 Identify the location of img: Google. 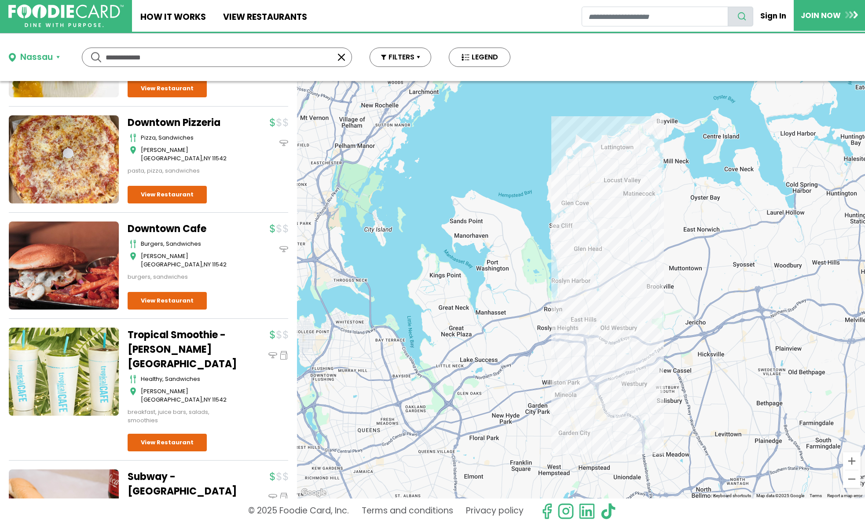
(314, 493).